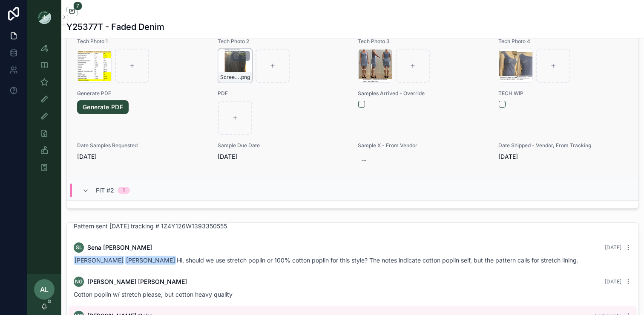 The width and height of the screenshot is (644, 315). I want to click on span: Tech Photo 2, so click(283, 41).